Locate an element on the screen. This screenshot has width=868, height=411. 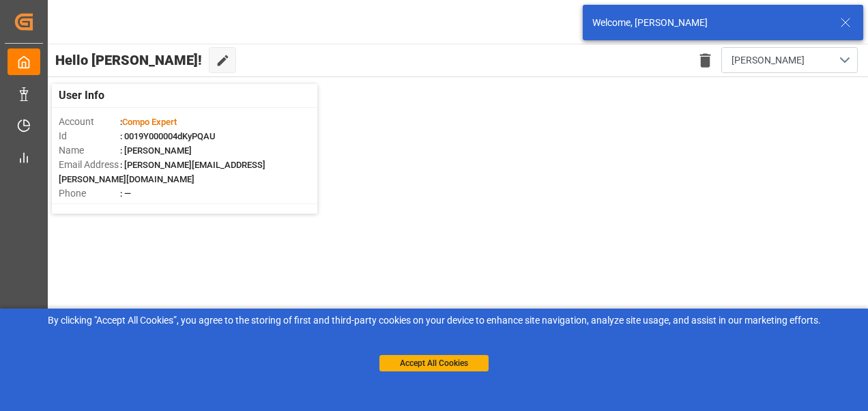
span: Account is located at coordinates (90, 122).